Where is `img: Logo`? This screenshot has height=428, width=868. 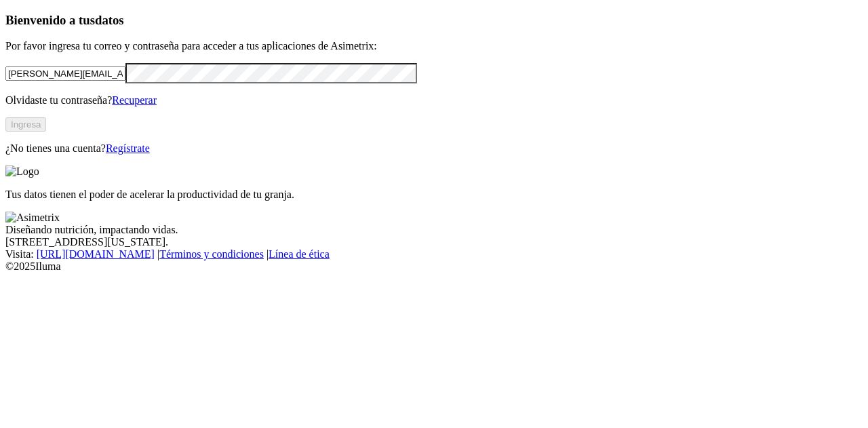
img: Logo is located at coordinates (22, 171).